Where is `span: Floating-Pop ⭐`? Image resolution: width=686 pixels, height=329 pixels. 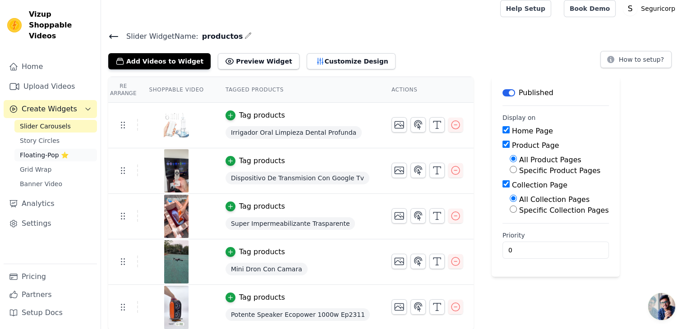 span: Floating-Pop ⭐ is located at coordinates (44, 155).